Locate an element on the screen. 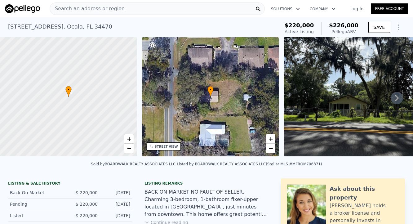 The image size is (413, 224). div: Ask about this property is located at coordinates (364, 193).